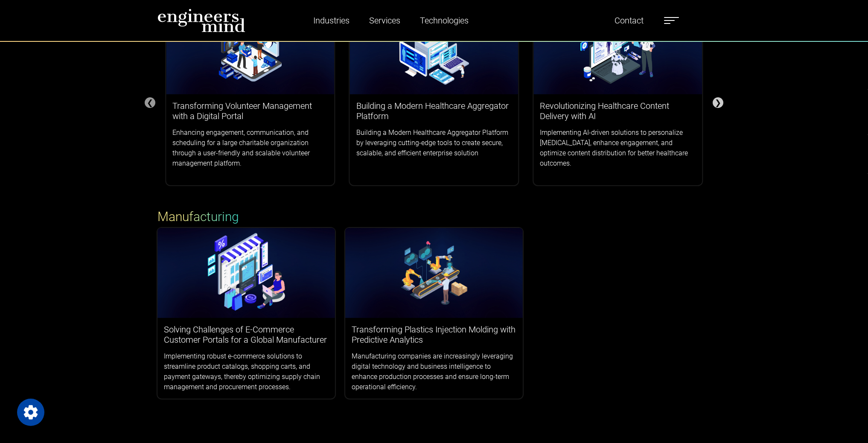 The height and width of the screenshot is (443, 868). What do you see at coordinates (434, 143) in the screenshot?
I see `p: Building a Modern Healthcare Aggregator Platform by leveraging cutting-edge tools to create secur...` at bounding box center [434, 143].